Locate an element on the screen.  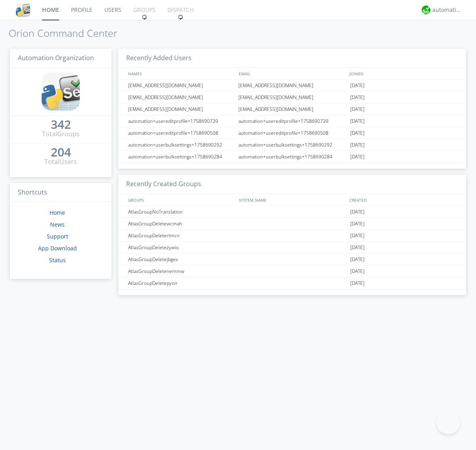
div: AtlasGroupDeletepynir is located at coordinates (181, 283).